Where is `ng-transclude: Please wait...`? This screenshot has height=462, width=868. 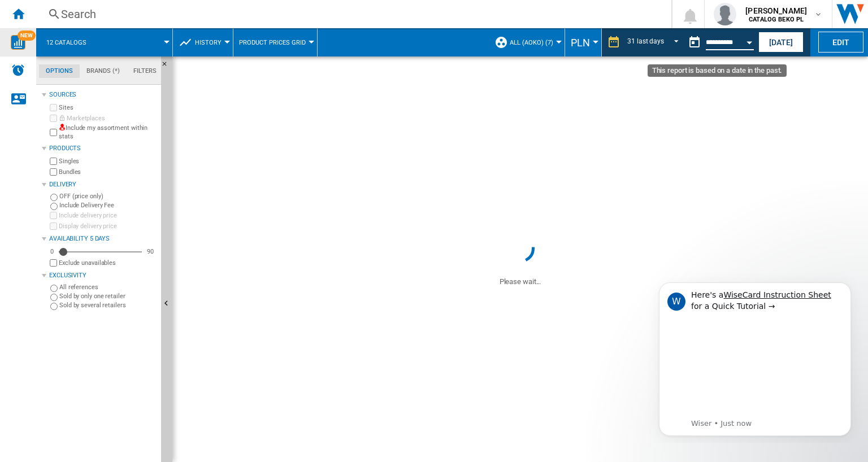 ng-transclude: Please wait... is located at coordinates (520, 282).